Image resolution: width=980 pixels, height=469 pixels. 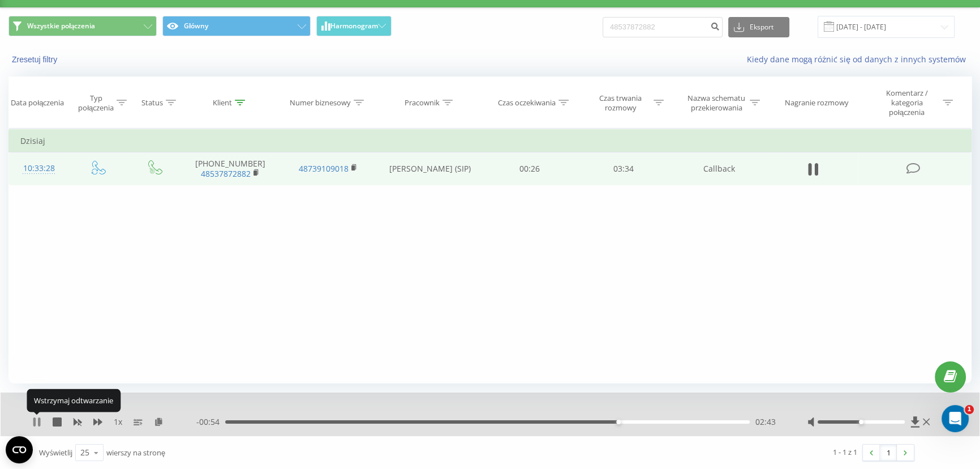 I want to click on span: 1 x, so click(x=117, y=422).